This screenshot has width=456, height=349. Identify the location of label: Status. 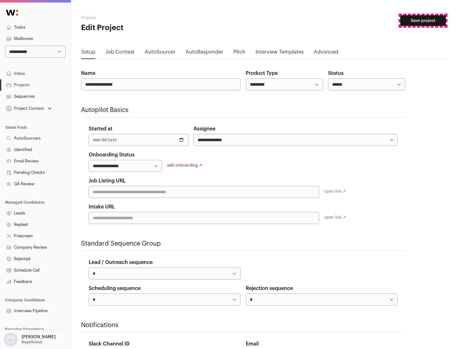
(336, 73).